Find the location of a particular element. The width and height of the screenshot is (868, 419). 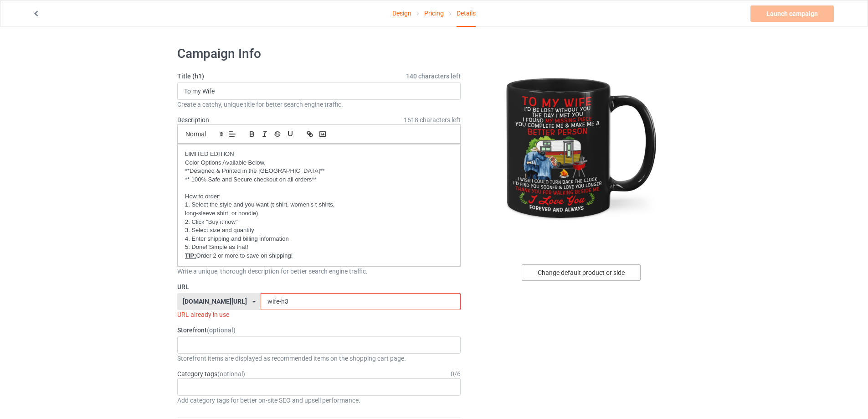

label: URL is located at coordinates (319, 287).